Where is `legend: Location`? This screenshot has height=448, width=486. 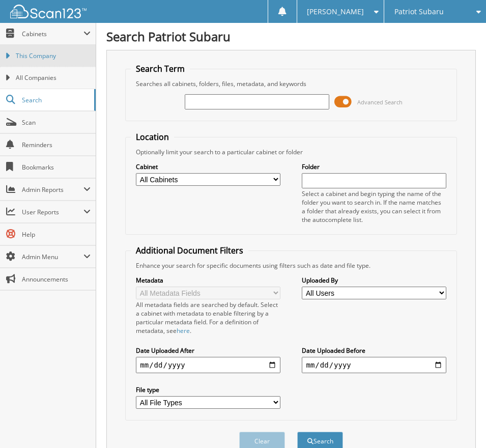
legend: Location is located at coordinates (152, 137).